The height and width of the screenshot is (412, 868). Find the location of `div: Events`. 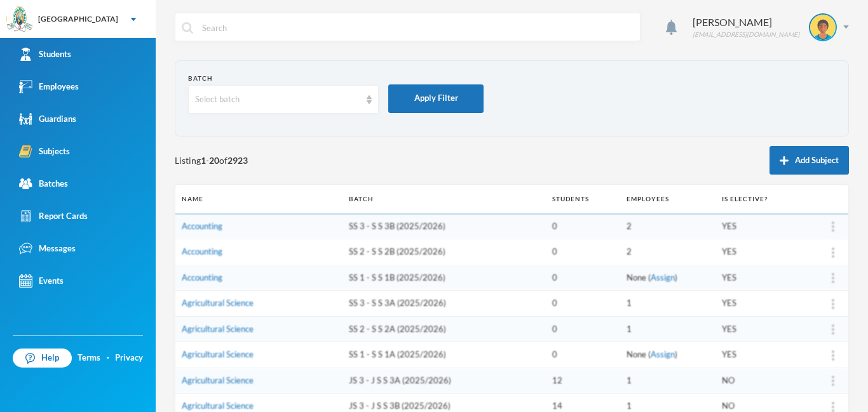

div: Events is located at coordinates (41, 281).